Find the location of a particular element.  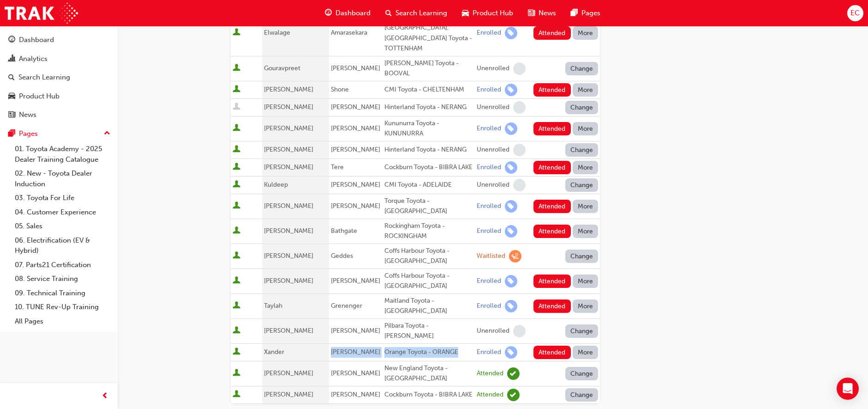

span: guage-icon is located at coordinates (328, 13).